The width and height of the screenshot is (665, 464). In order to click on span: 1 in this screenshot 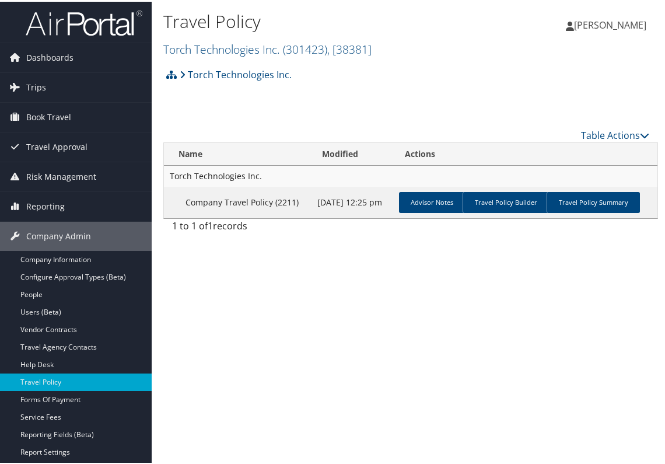, I will do `click(210, 224)`.